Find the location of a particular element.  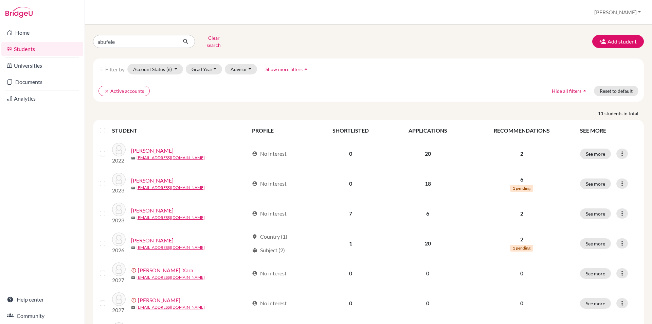

td: 7 is located at coordinates (351, 213).